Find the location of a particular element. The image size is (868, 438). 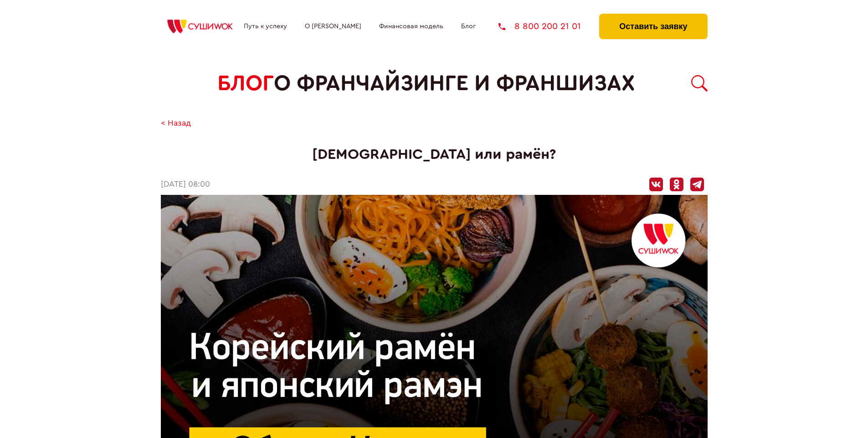

span: БЛОГ is located at coordinates (246, 84).